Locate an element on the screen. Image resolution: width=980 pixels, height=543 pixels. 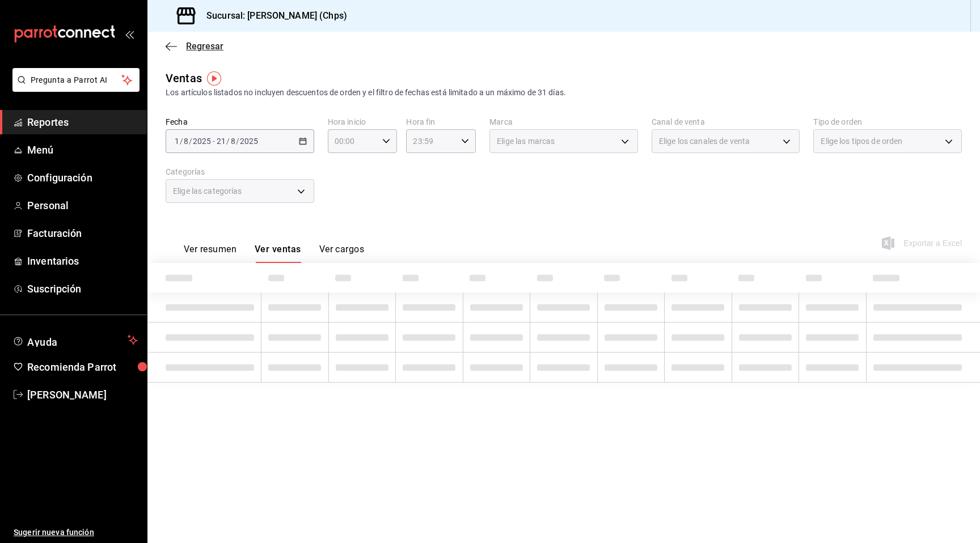
label: Canal de venta is located at coordinates (726, 122).